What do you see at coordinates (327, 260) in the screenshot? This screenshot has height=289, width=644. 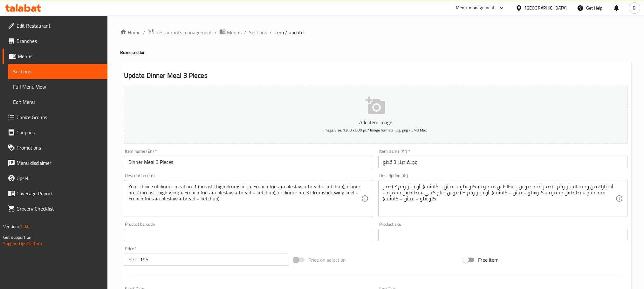 I see `span: Price on selection` at bounding box center [327, 260].